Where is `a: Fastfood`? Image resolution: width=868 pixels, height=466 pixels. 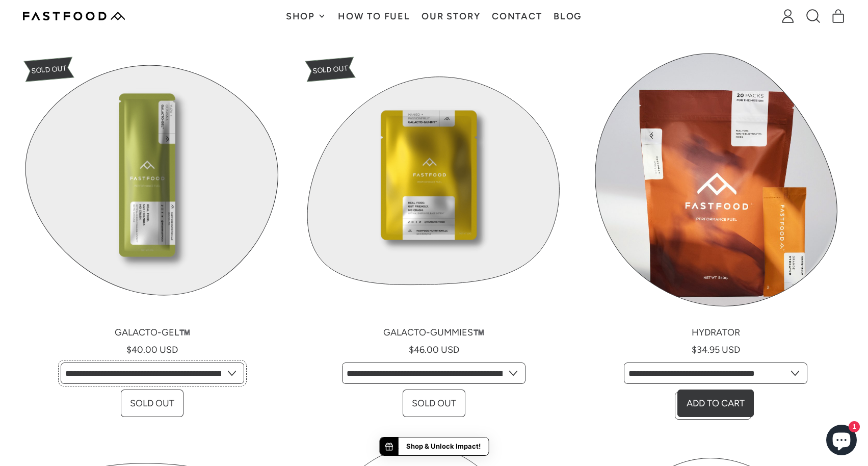 a: Fastfood is located at coordinates (74, 15).